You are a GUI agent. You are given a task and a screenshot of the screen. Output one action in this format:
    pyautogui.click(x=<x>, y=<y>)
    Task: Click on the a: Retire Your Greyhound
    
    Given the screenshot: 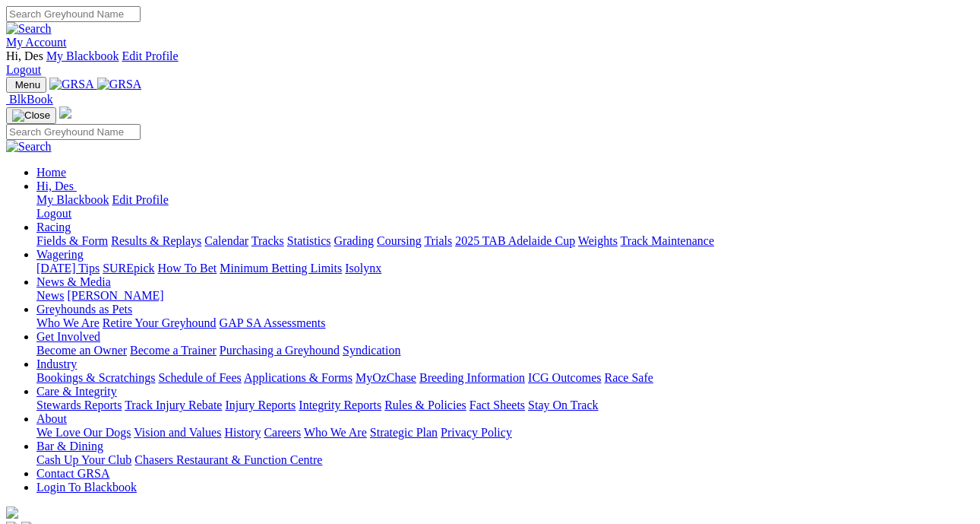 What is the action you would take?
    pyautogui.click(x=159, y=322)
    